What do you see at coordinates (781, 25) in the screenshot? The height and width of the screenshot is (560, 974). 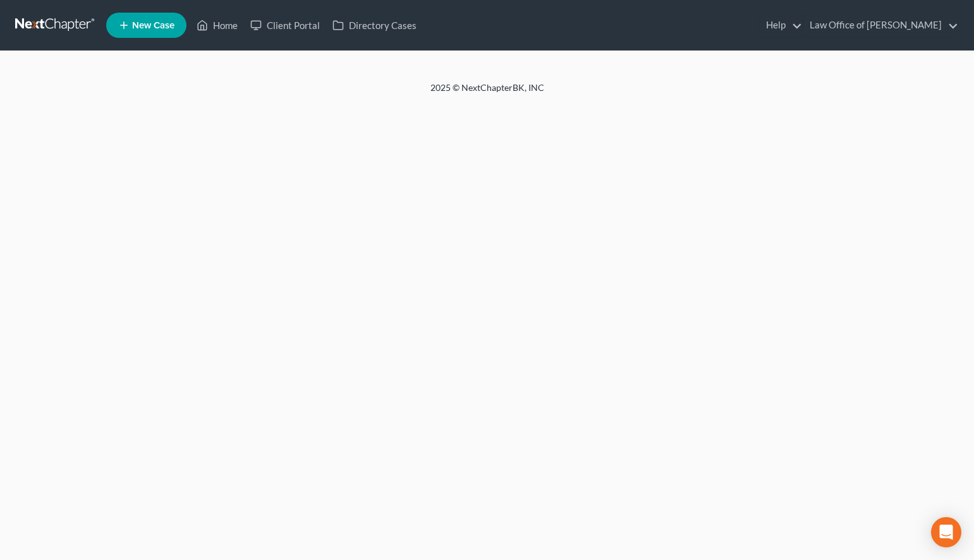 I see `a: Help` at bounding box center [781, 25].